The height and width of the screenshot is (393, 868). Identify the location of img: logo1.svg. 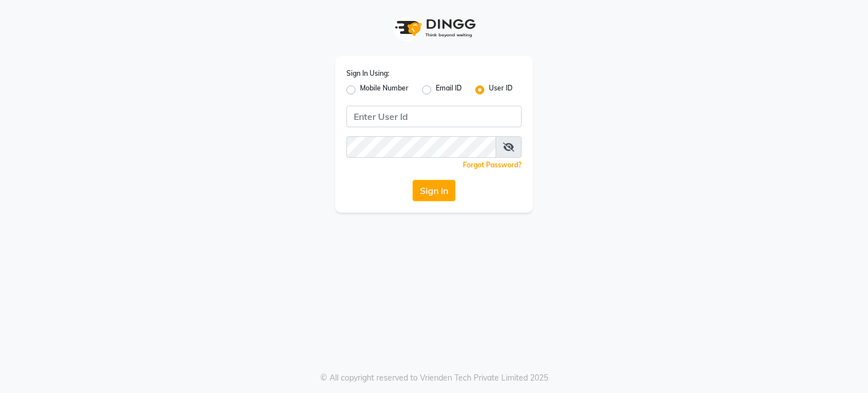
(434, 28).